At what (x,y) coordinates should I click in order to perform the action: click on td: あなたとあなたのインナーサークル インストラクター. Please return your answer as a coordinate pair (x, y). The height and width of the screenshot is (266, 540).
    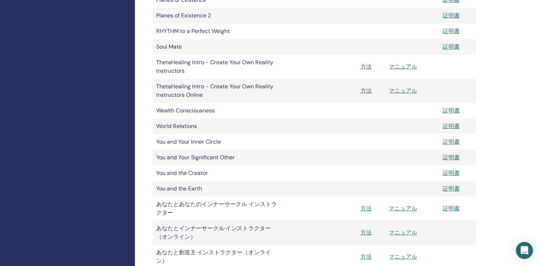
    Looking at the image, I should click on (217, 209).